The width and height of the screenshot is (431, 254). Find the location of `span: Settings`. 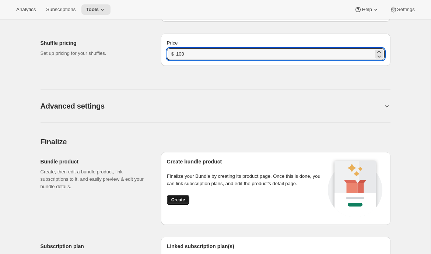

span: Settings is located at coordinates (406, 10).